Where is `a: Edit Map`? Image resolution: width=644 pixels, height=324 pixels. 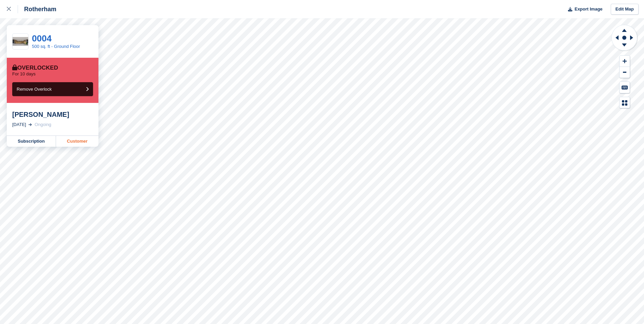
a: Edit Map is located at coordinates (624, 9).